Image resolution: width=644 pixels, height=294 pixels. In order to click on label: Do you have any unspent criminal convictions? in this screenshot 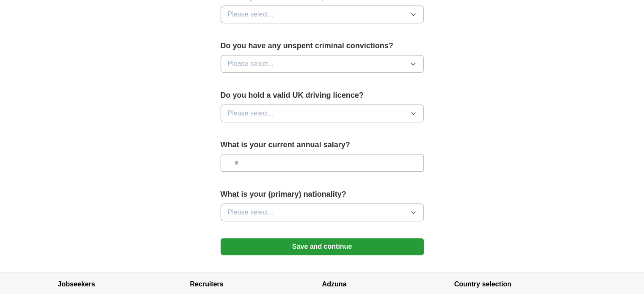, I will do `click(322, 46)`.